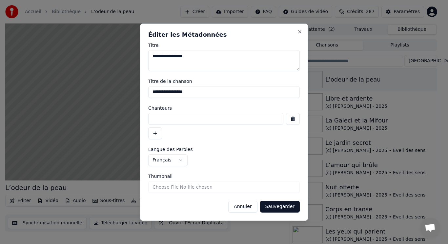 The width and height of the screenshot is (448, 244). I want to click on button: Sauvegarder, so click(280, 207).